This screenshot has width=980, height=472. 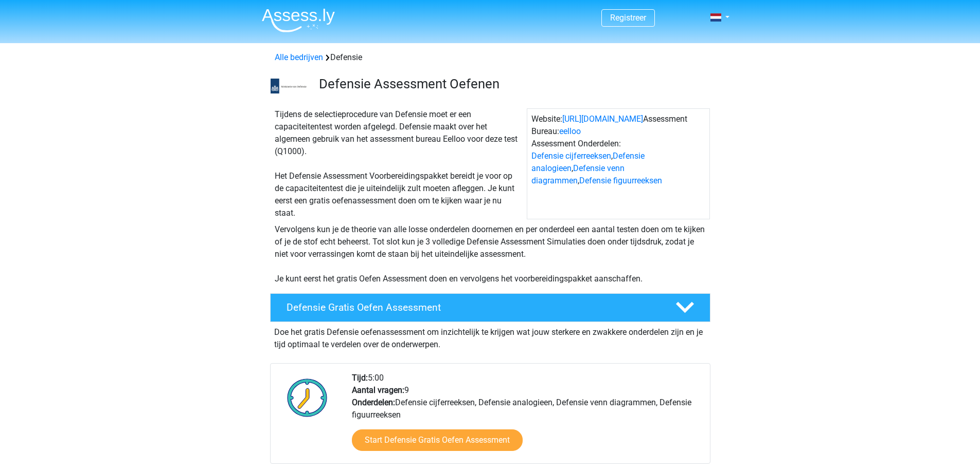 I want to click on h3: Defensie Assessment Oefenen, so click(x=510, y=84).